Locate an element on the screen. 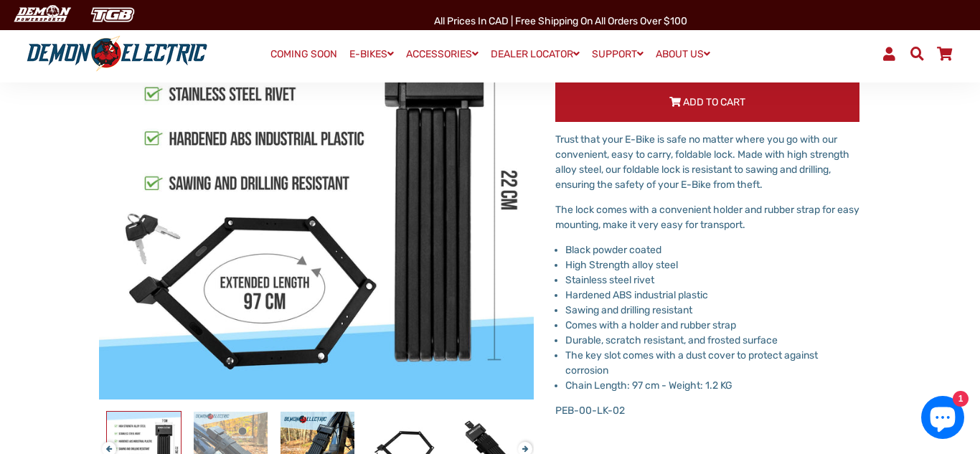 The image size is (980, 454). p: The lock comes with a convenient holder and rubber strap for easy mounting, make it very easy for... is located at coordinates (707, 217).